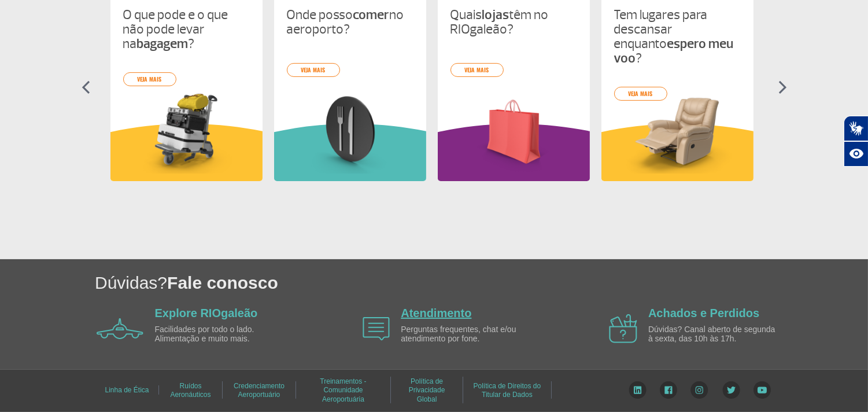  Describe the element at coordinates (513, 152) in the screenshot. I see `img: roxoInformacoesUteis.svg` at that location.